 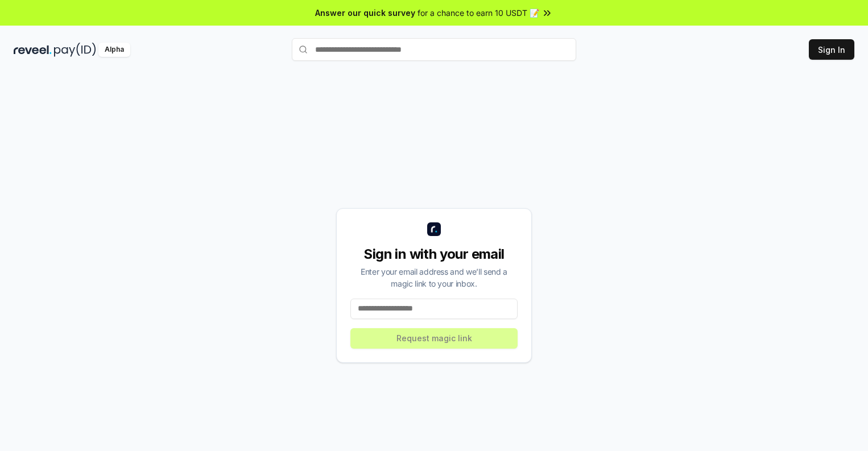 I want to click on div: Sign in with your email, so click(x=434, y=254).